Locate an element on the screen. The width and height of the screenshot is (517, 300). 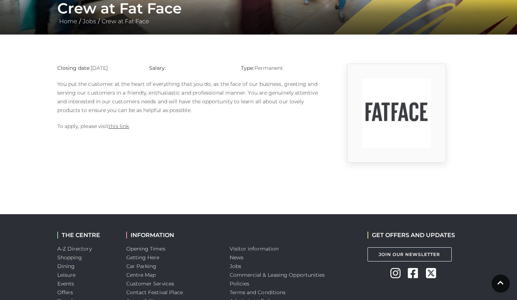
a: Getting Here is located at coordinates (143, 257).